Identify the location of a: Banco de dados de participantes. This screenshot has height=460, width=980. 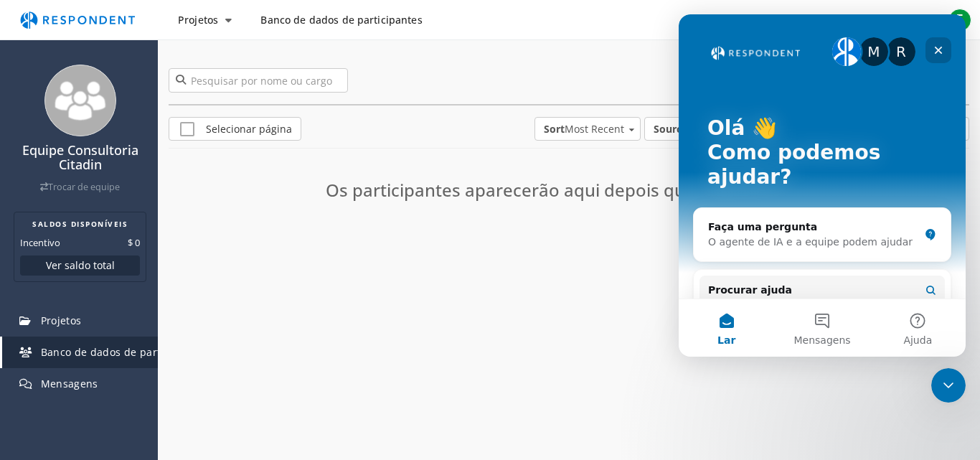
(341, 20).